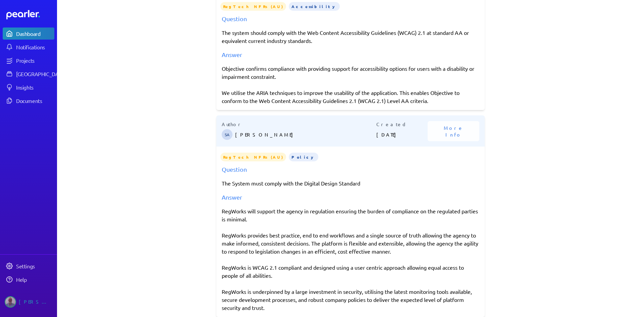 The image size is (644, 317). Describe the element at coordinates (351, 183) in the screenshot. I see `p: The System must comply with the Digital Design Standard` at that location.